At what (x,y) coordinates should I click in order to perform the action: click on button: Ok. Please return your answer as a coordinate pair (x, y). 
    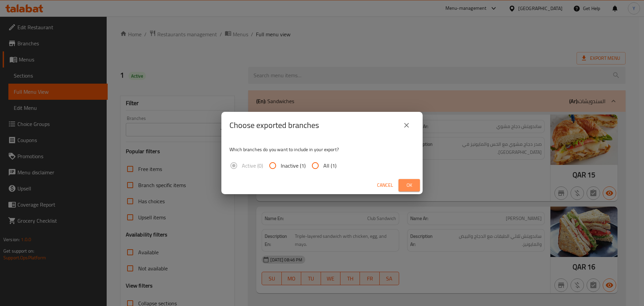
    Looking at the image, I should click on (409, 185).